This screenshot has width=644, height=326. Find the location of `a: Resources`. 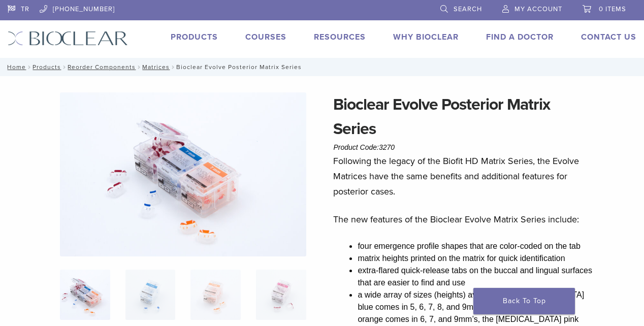

a: Resources is located at coordinates (339, 37).